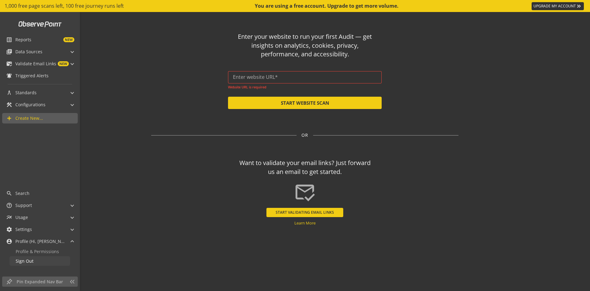  Describe the element at coordinates (305, 135) in the screenshot. I see `span: OR` at that location.